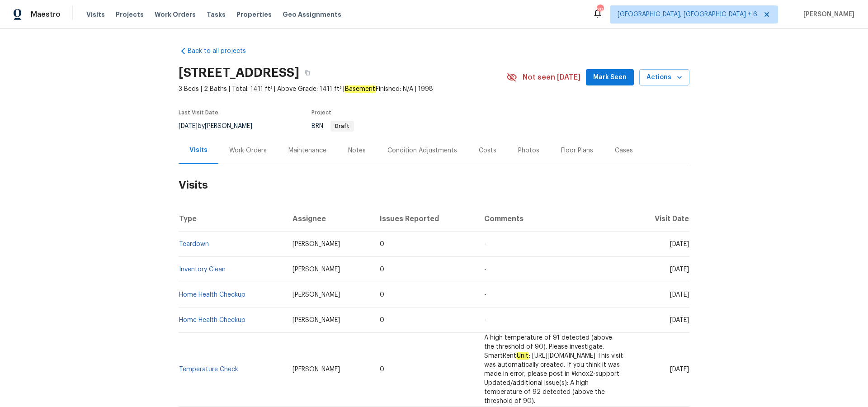 Image resolution: width=868 pixels, height=407 pixels. I want to click on span: Projects, so click(129, 15).